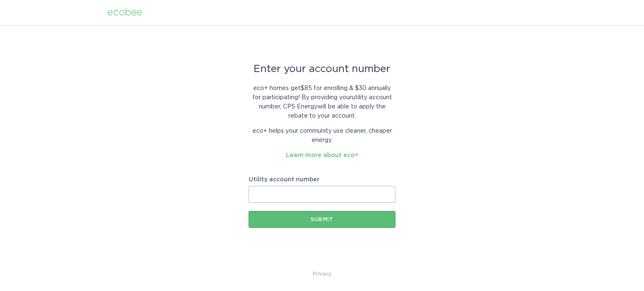  What do you see at coordinates (322, 155) in the screenshot?
I see `a: Learn more about eco+` at bounding box center [322, 155].